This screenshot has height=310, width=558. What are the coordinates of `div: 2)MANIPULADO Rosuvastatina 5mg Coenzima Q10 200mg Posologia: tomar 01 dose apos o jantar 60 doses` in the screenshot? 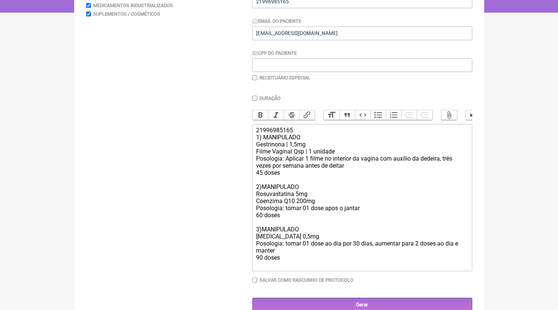 It's located at (362, 205).